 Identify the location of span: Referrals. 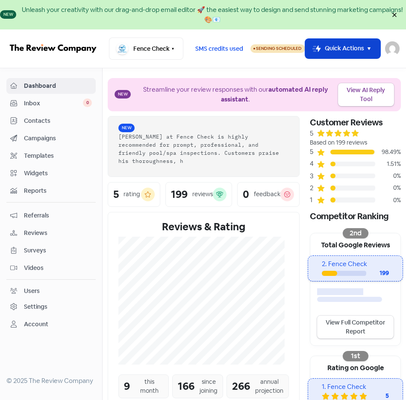
(58, 216).